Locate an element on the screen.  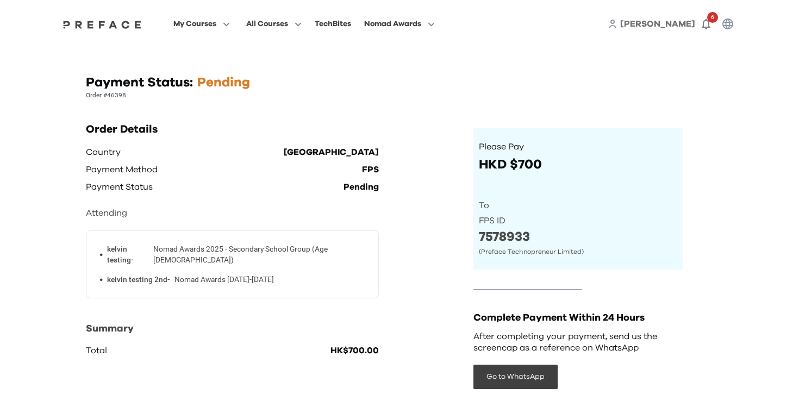
p: Payment Method is located at coordinates (122, 170).